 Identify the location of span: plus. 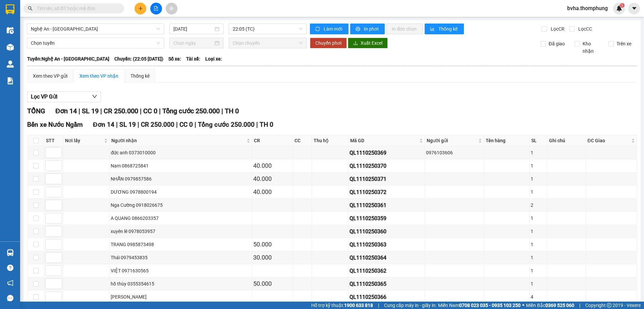
(140, 8).